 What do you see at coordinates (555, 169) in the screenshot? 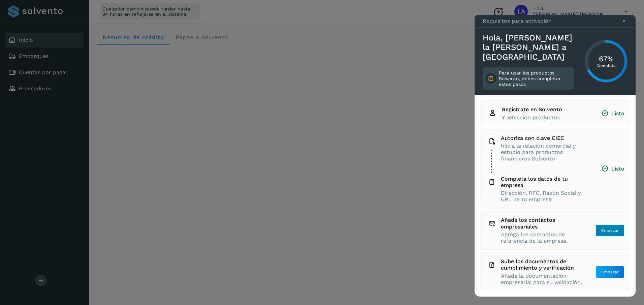
I see `button: Autoriza con clave CIECInicia la relación comercial y estudio para productos financieros Solvento...` at bounding box center [555, 169].